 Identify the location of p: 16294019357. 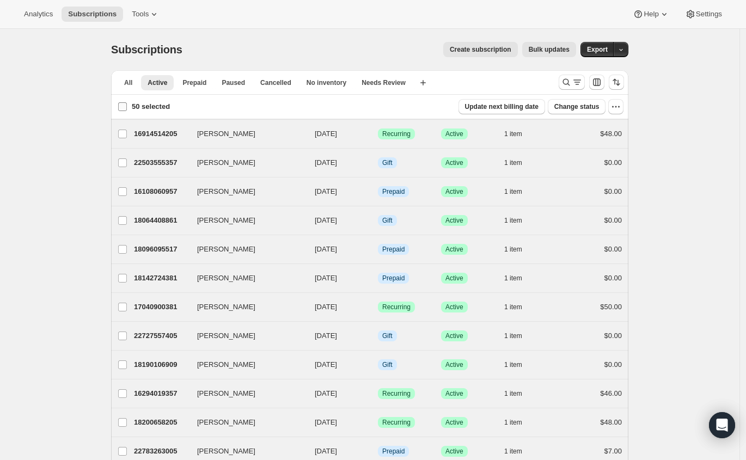
(161, 394).